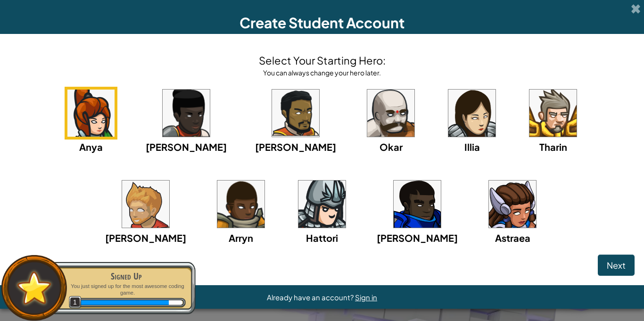 The height and width of the screenshot is (321, 644). Describe the element at coordinates (513, 238) in the screenshot. I see `span: Astraea` at that location.